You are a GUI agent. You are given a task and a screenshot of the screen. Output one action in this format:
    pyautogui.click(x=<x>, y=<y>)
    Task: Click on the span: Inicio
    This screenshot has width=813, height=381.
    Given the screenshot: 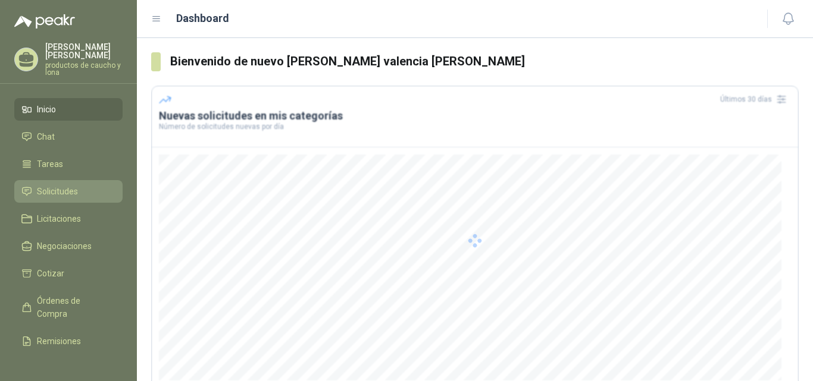 What is the action you would take?
    pyautogui.click(x=46, y=109)
    